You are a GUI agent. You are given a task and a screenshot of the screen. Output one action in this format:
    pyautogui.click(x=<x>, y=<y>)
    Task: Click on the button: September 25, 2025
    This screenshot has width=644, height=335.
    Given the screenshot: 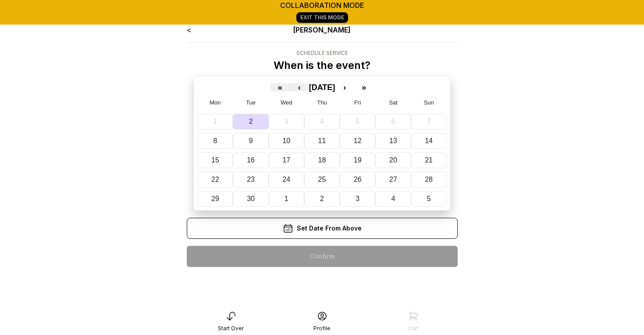 What is the action you would take?
    pyautogui.click(x=322, y=180)
    